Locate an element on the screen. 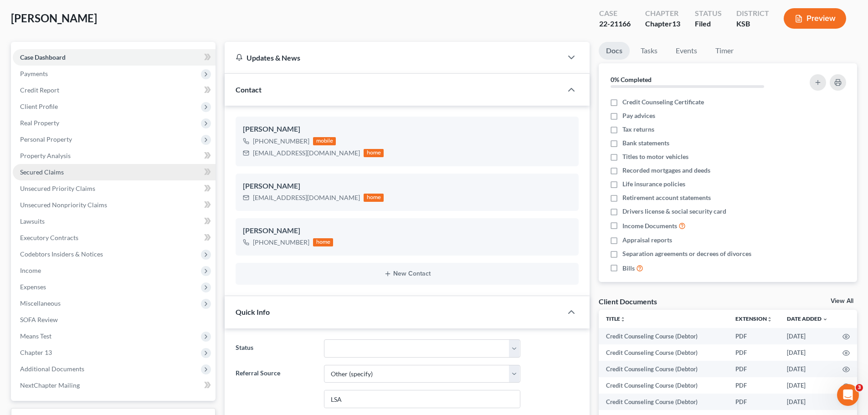 Image resolution: width=868 pixels, height=415 pixels. span: Credit Counseling Certificate is located at coordinates (663, 102).